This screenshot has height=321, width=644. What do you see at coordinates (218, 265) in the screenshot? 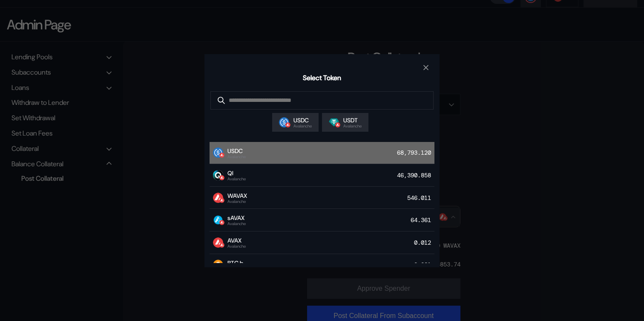
I see `img: btcb.png` at bounding box center [218, 265].